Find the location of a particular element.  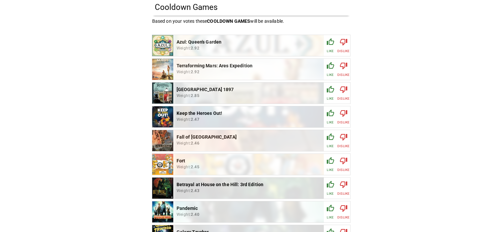

img: pic1534148.jpg is located at coordinates (163, 212).